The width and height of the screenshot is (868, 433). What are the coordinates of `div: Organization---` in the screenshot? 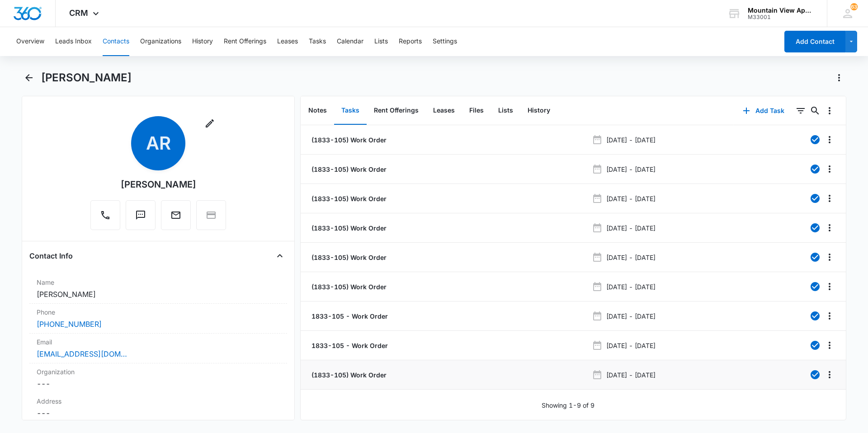 It's located at (158, 378).